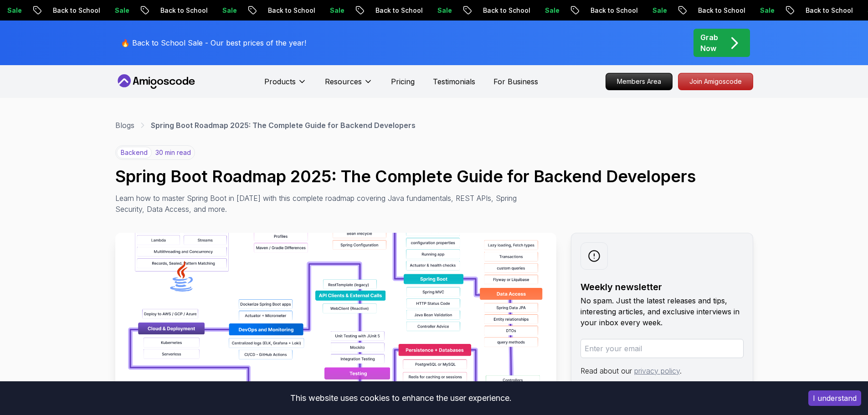 The height and width of the screenshot is (415, 868). Describe the element at coordinates (403, 82) in the screenshot. I see `a: Pricing` at that location.